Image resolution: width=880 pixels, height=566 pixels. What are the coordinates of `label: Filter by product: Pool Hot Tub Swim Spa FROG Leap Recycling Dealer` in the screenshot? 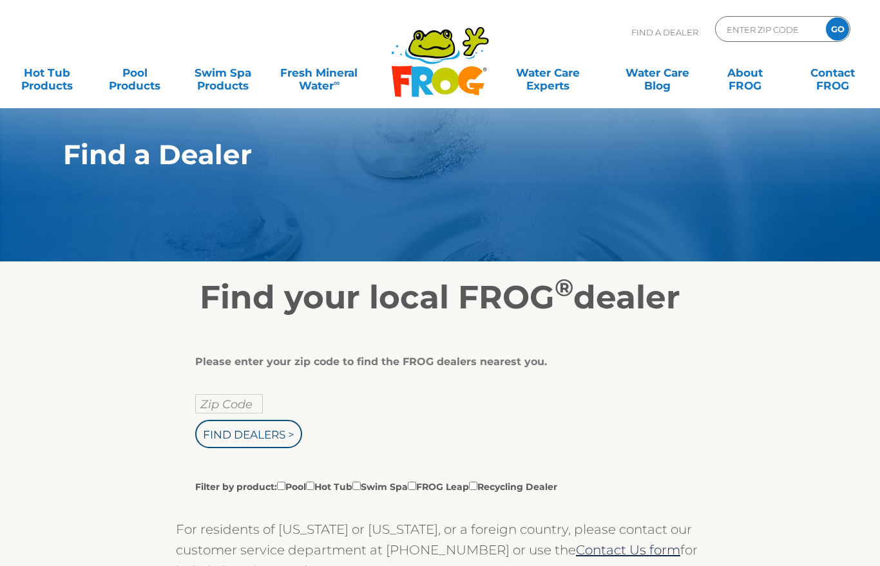 It's located at (376, 486).